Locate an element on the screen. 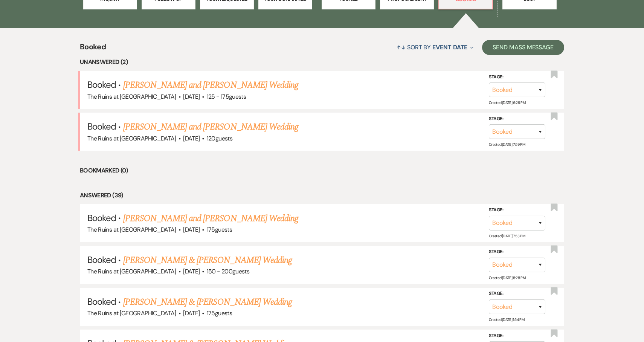 This screenshot has height=342, width=644. button: Sort By Event Date is located at coordinates (435, 47).